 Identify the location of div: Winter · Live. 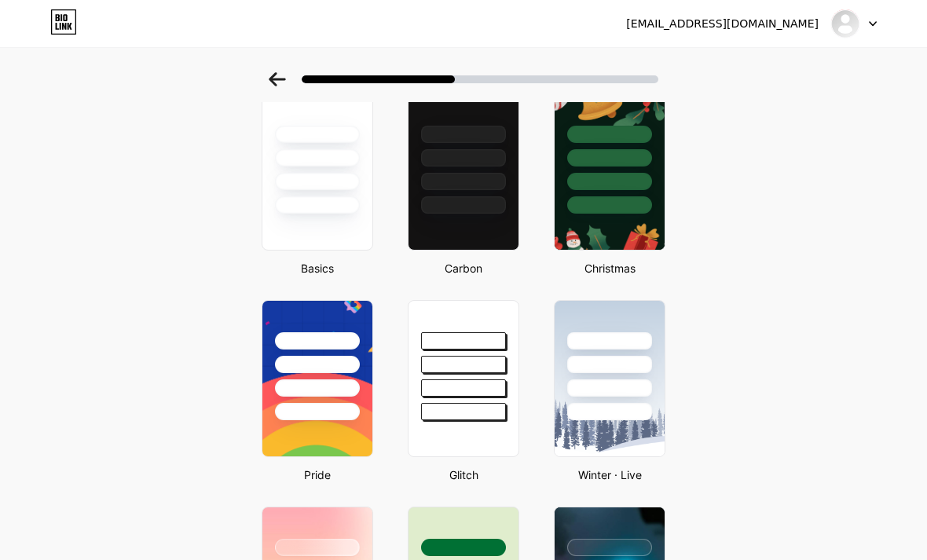
(610, 474).